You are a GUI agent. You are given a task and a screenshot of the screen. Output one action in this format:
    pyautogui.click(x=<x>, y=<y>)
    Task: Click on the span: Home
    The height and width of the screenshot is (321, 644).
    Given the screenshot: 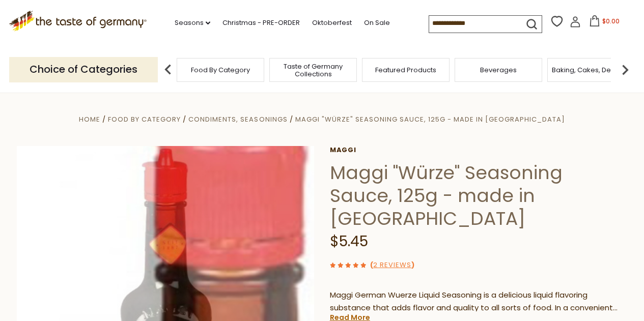 What is the action you would take?
    pyautogui.click(x=90, y=119)
    